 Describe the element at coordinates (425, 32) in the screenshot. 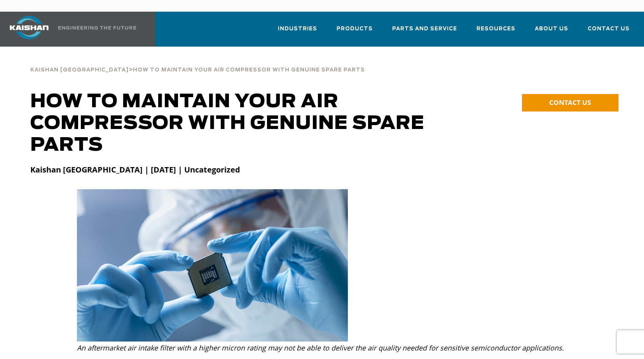

I see `a: Parts and Service` at that location.